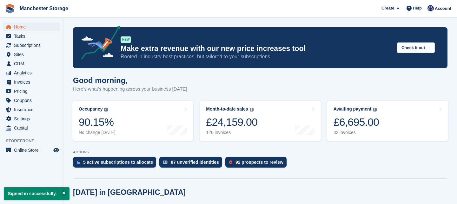  Describe the element at coordinates (33, 36) in the screenshot. I see `span: Tasks` at that location.